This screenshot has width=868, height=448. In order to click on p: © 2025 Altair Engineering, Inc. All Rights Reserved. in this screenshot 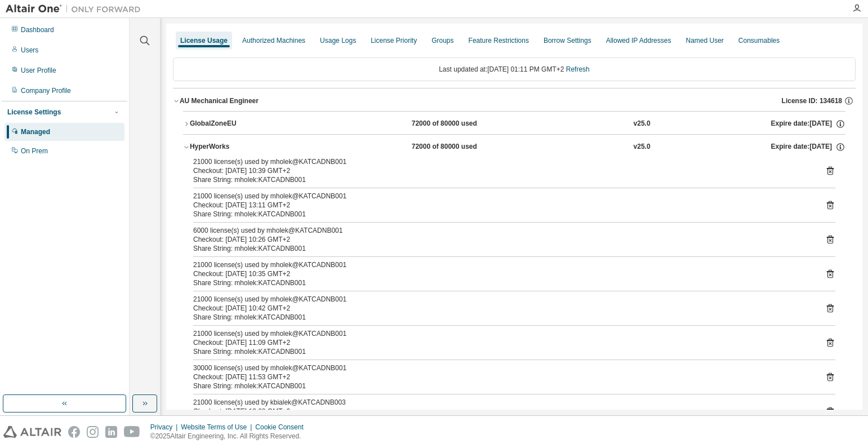, I will do `click(230, 436)`.